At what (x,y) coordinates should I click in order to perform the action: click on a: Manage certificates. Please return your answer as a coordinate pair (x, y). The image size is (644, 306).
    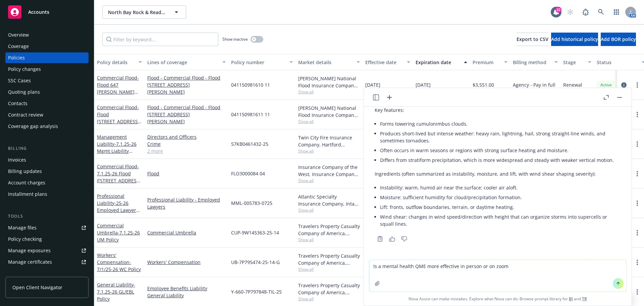
    Looking at the image, I should click on (47, 262).